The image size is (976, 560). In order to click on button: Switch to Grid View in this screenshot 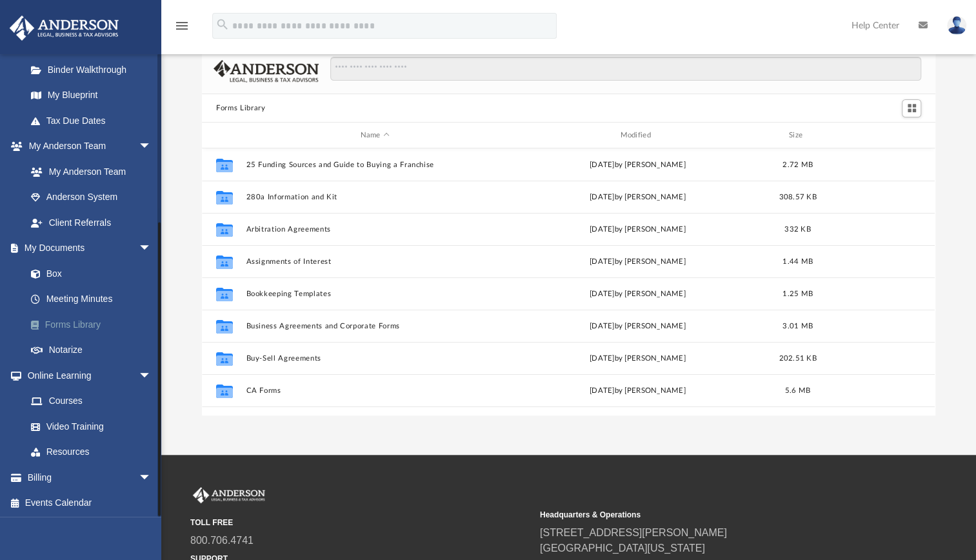, I will do `click(912, 108)`.